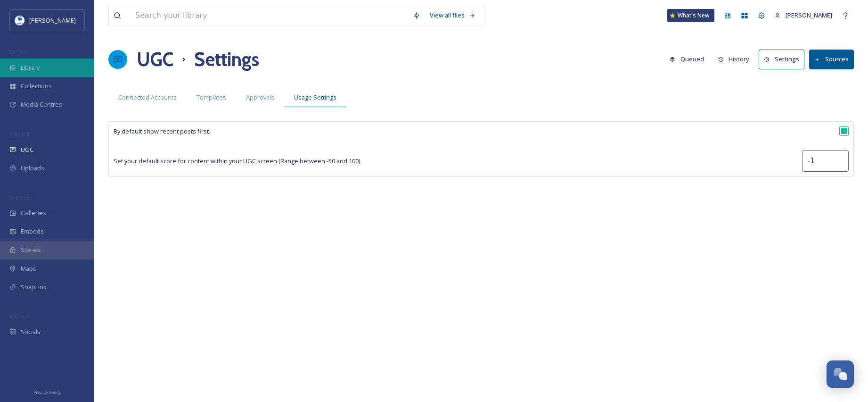  Describe the element at coordinates (27, 150) in the screenshot. I see `span: UGC` at that location.